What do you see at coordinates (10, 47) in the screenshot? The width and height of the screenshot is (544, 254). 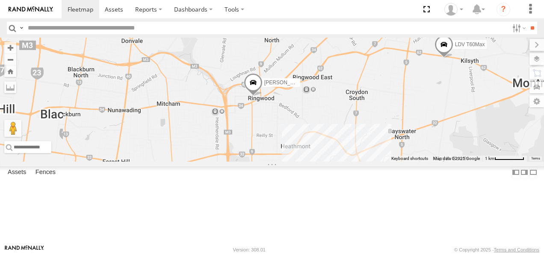 I see `button: Zoom in` at bounding box center [10, 47].